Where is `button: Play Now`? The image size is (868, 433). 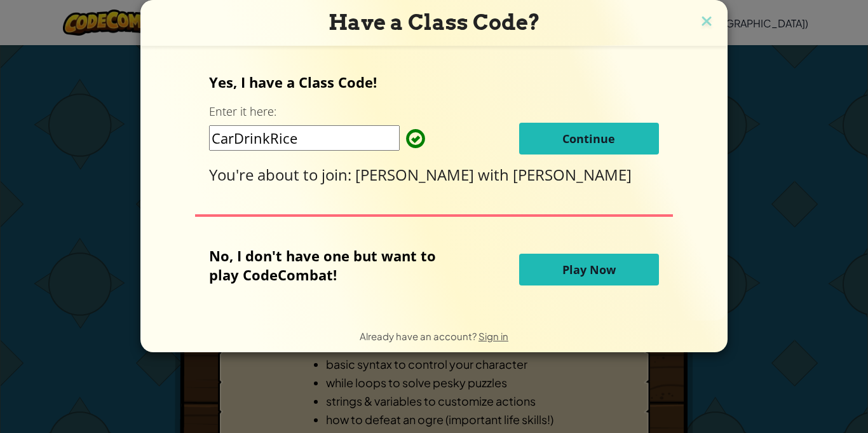 button: Play Now is located at coordinates (589, 270).